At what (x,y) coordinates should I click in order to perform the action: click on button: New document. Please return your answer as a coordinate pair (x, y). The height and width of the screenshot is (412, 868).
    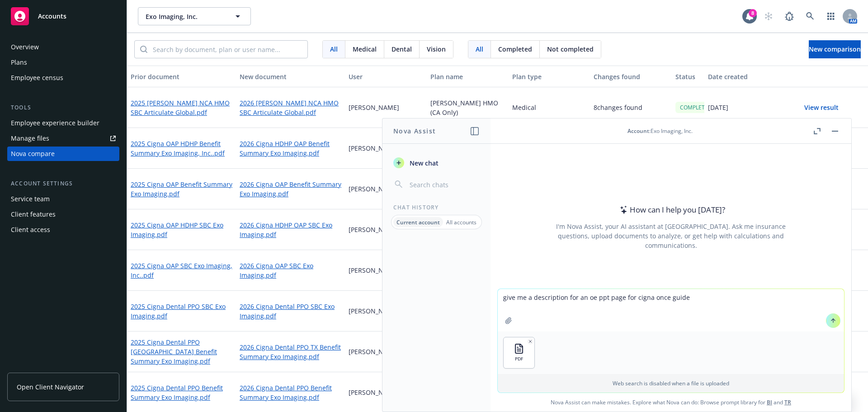
    Looking at the image, I should click on (290, 77).